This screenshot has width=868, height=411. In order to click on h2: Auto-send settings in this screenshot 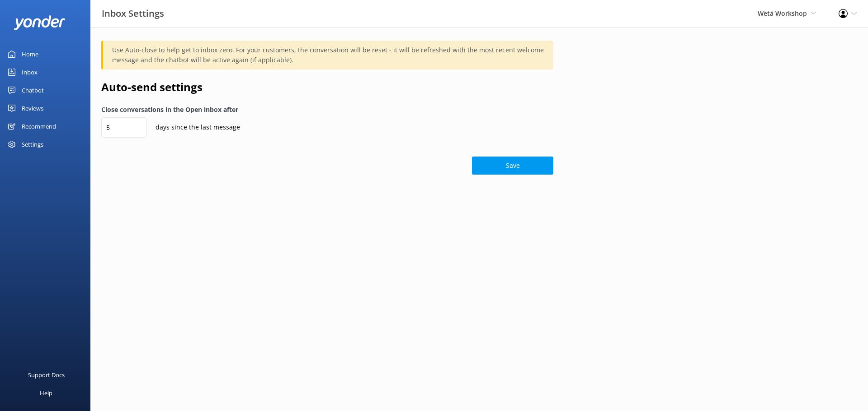, I will do `click(327, 87)`.